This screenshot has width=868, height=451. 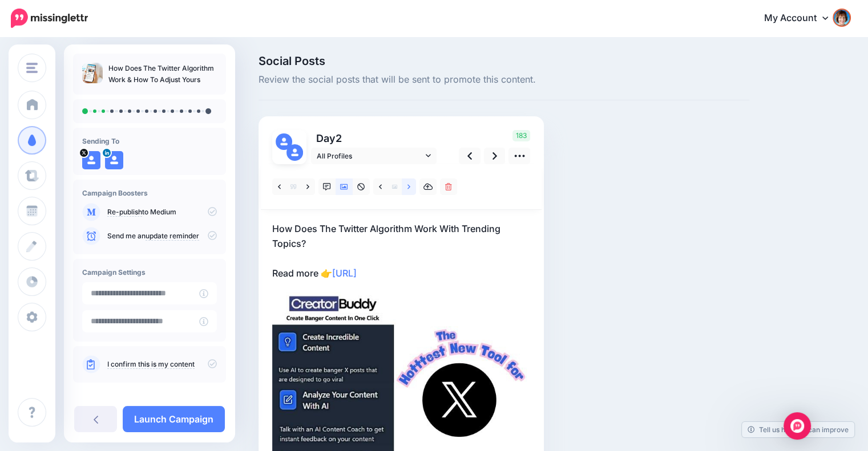 I want to click on a: Re-publish, so click(x=125, y=212).